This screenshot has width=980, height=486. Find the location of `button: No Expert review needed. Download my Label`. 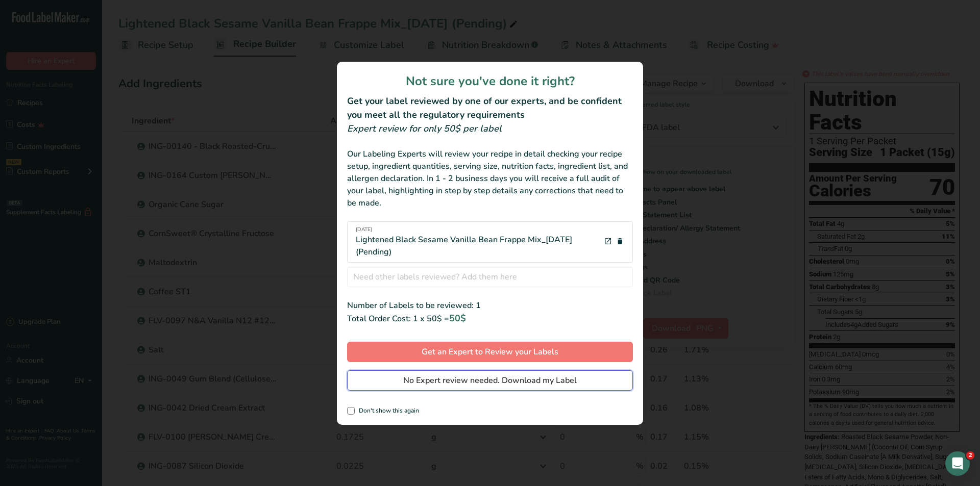

button: No Expert review needed. Download my Label is located at coordinates (490, 381).